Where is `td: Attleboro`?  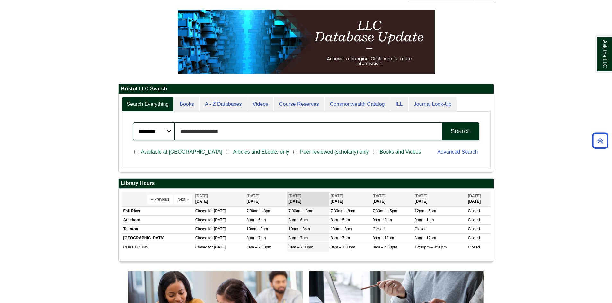 td: Attleboro is located at coordinates (158, 221).